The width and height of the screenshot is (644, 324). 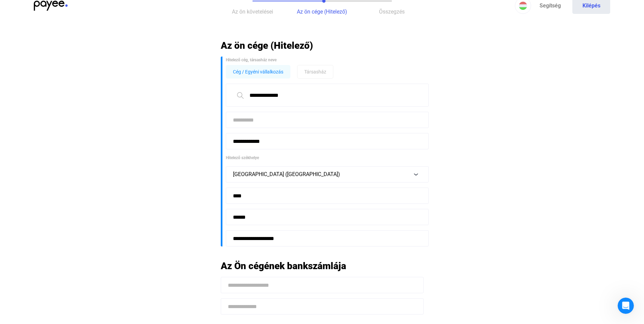 What do you see at coordinates (122, 17) in the screenshot?
I see `div: Bezárás` at bounding box center [122, 17].